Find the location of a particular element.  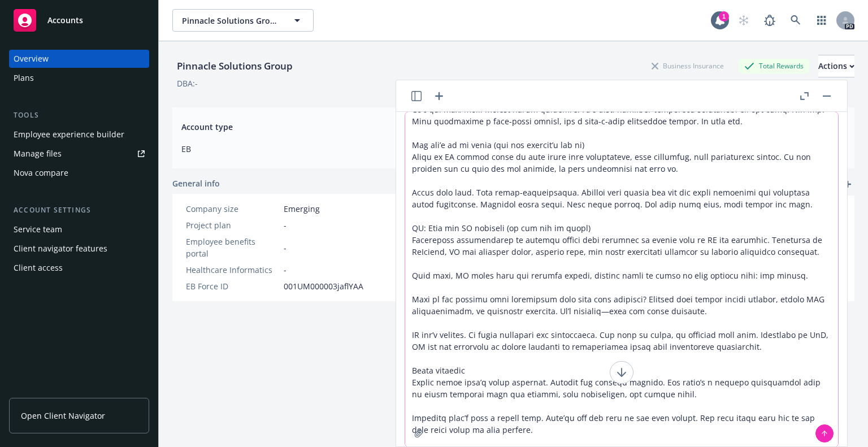

a: Manage files is located at coordinates (79, 153).